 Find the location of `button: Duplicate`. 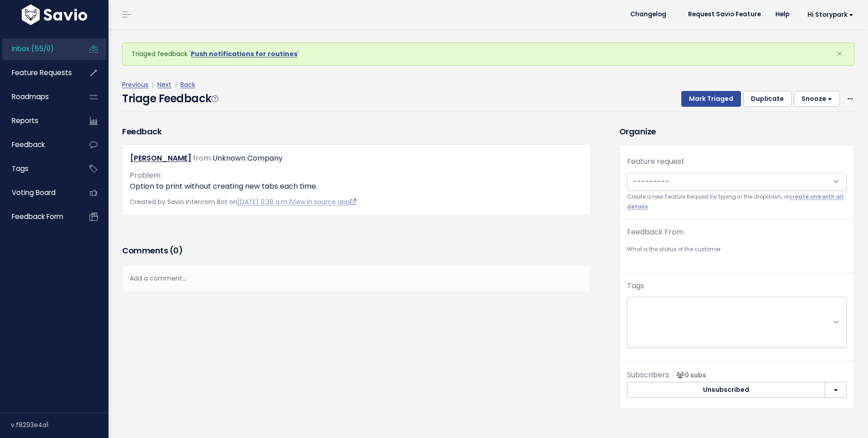

button: Duplicate is located at coordinates (768, 99).